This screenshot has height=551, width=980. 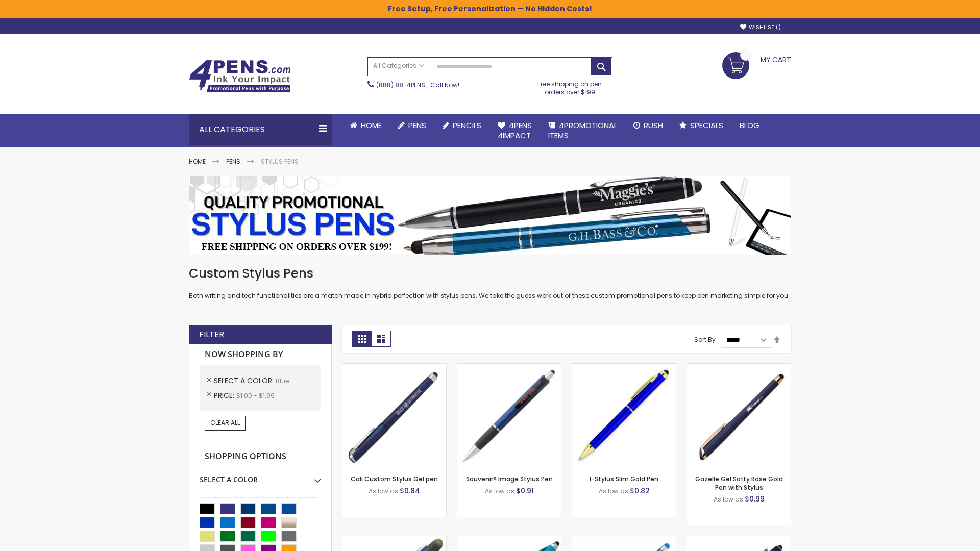 What do you see at coordinates (524, 491) in the screenshot?
I see `span: $0.91` at bounding box center [524, 491].